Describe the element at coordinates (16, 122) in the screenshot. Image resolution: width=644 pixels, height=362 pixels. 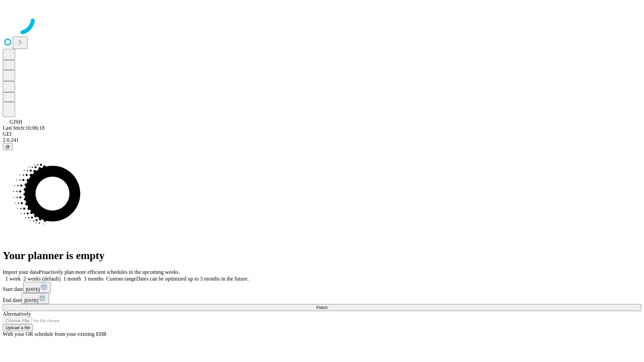
I see `span: GJSH` at that location.